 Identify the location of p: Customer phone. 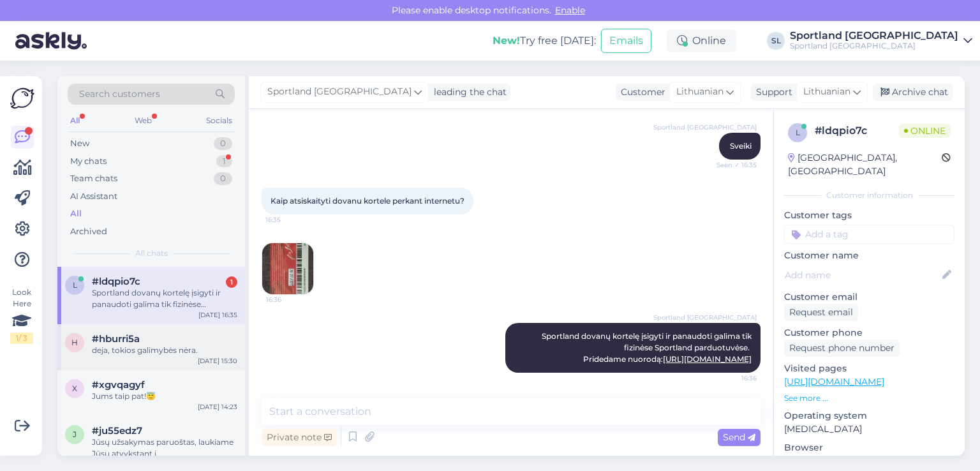
(869, 332).